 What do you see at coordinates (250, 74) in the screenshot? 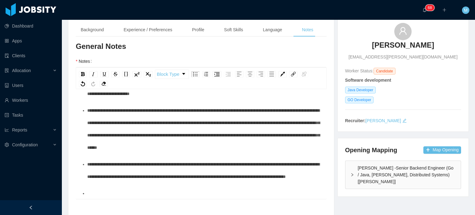
I see `div: Center` at bounding box center [250, 74].